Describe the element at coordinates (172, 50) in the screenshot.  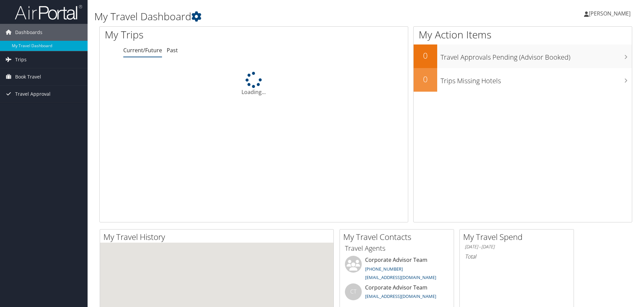
I see `a: Past` at that location.